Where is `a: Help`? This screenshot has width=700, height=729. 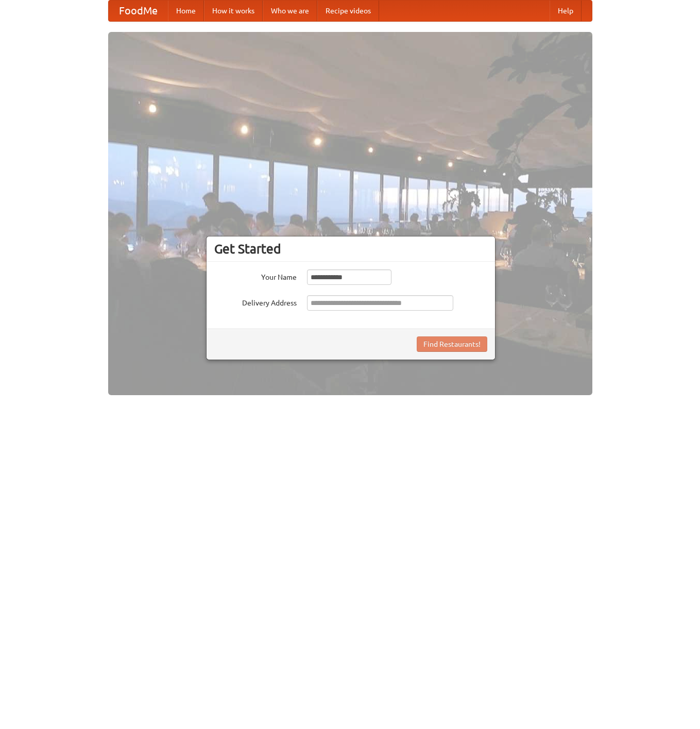
a: Help is located at coordinates (566, 11).